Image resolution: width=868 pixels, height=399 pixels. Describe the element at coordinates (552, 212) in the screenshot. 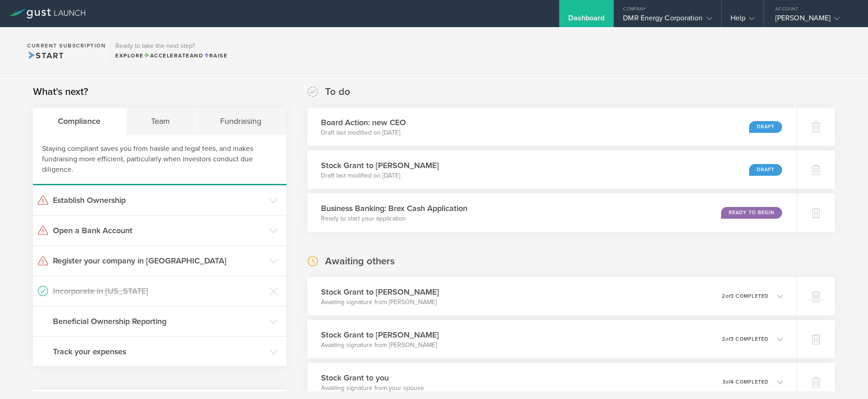

I see `div: Business Banking: Brex Cash ApplicationReady to start your applicationReady to Begin` at that location.